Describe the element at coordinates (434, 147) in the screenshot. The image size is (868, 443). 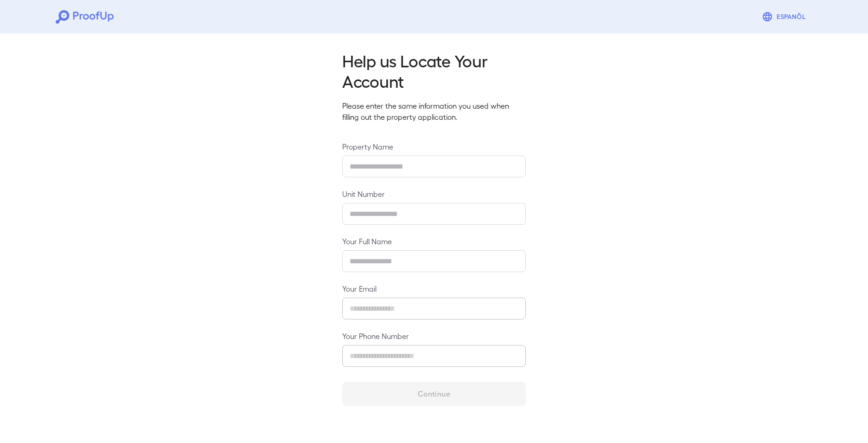
I see `label: Property Name` at that location.